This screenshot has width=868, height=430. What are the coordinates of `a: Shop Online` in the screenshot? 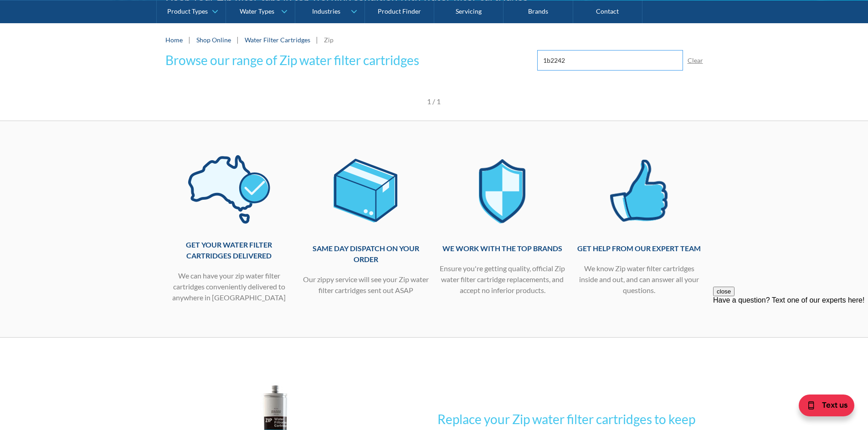 It's located at (214, 39).